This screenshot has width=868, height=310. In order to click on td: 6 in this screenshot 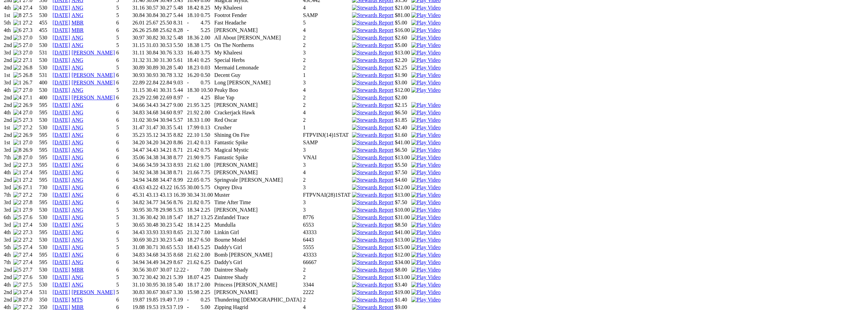, I will do `click(124, 23)`.